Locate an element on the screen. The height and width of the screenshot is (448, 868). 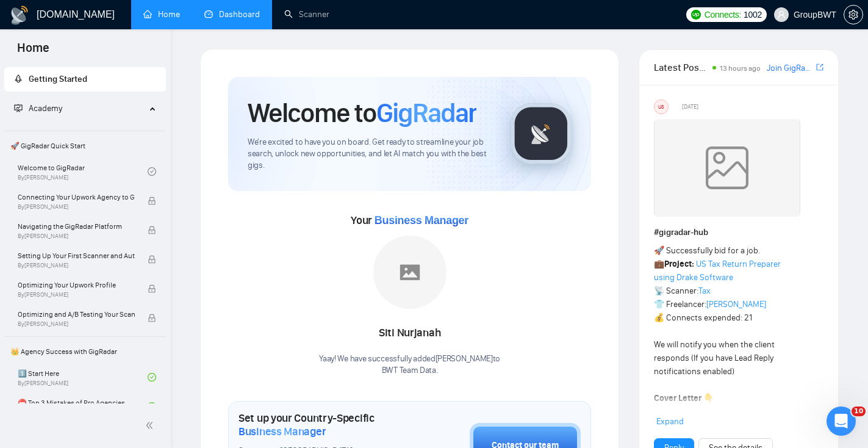
li: Getting Started is located at coordinates (85, 80).